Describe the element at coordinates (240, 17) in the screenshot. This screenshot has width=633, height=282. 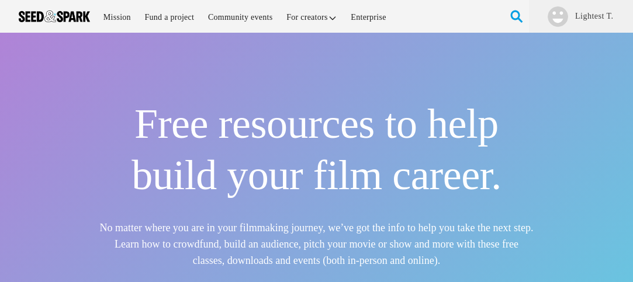
I see `a: Community events` at that location.